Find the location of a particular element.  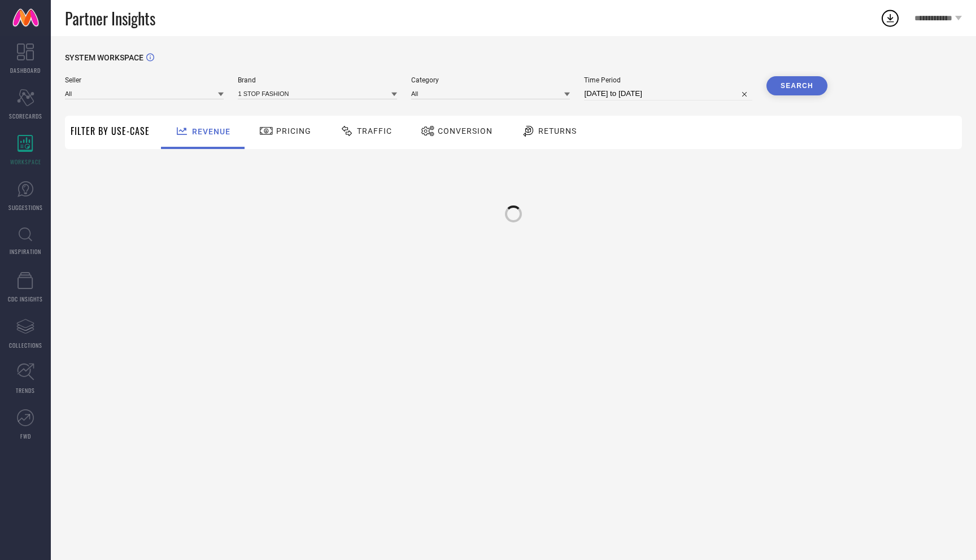

button: Search is located at coordinates (797, 85).